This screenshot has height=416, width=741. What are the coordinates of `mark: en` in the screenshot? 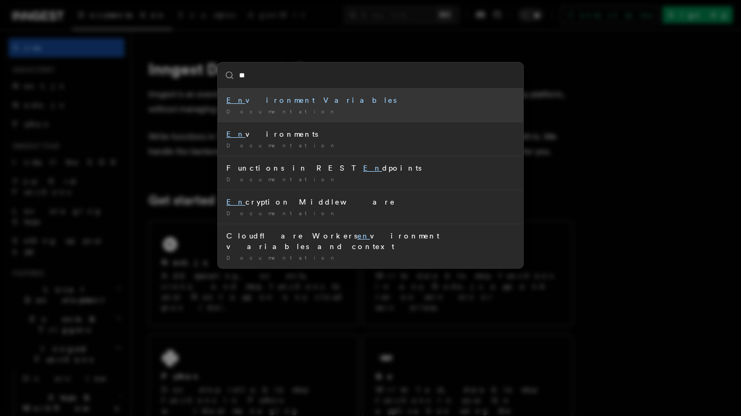 It's located at (364, 236).